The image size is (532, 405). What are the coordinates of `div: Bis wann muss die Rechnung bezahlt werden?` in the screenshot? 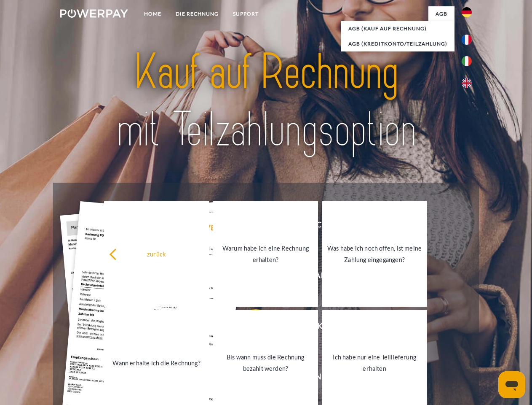 It's located at (266, 362).